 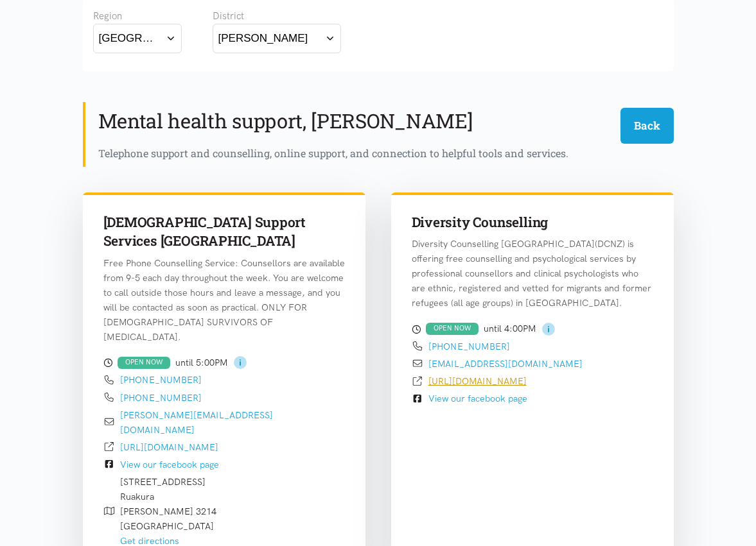 I want to click on div: Telephone support and counselling, online support, and connection to helpful tools and services., so click(x=386, y=153).